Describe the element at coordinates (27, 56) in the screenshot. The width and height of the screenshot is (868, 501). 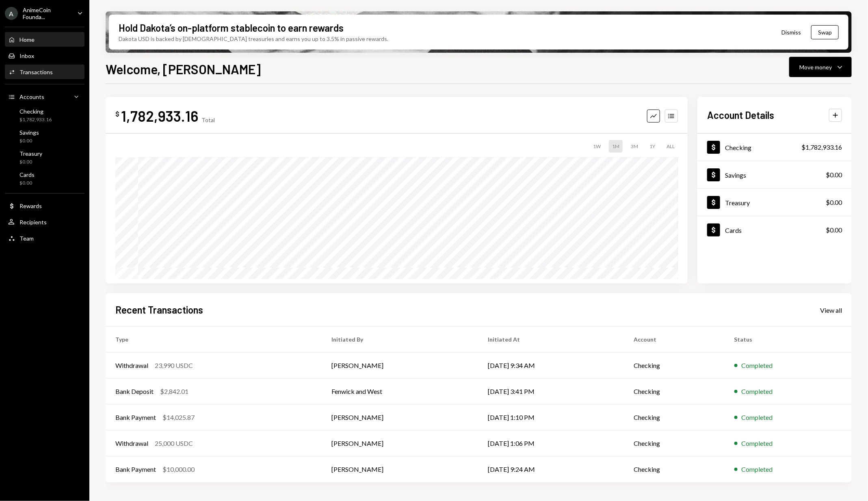
I see `div: Inbox` at that location.